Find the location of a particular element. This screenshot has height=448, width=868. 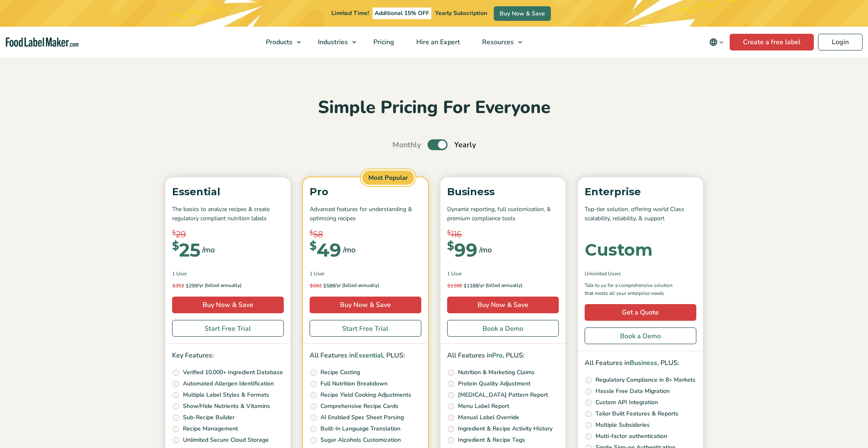

span: 58 is located at coordinates (318, 235).